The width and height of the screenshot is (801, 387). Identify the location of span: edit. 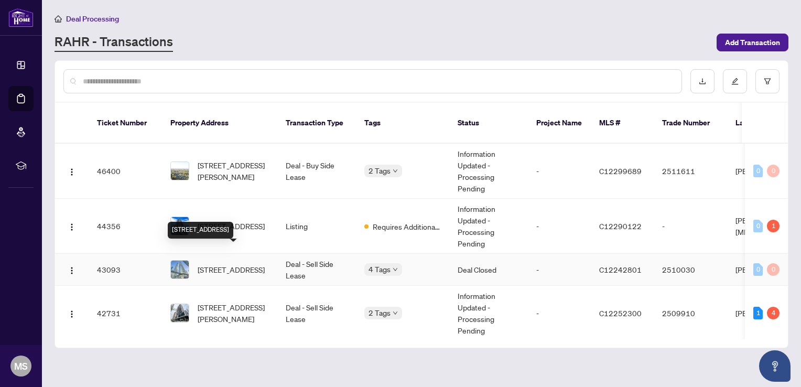
(735, 81).